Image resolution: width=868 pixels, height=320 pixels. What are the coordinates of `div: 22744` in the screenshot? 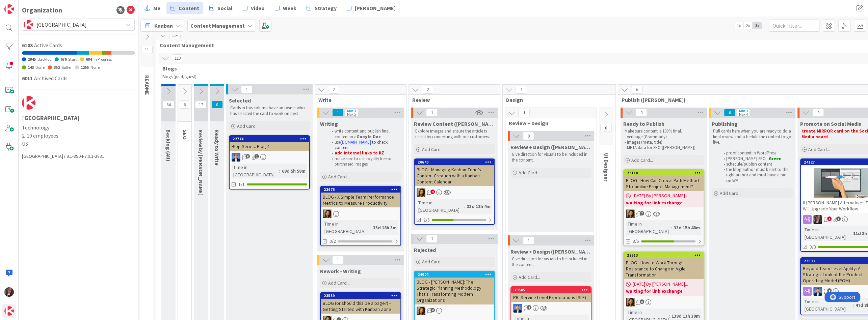 It's located at (271, 139).